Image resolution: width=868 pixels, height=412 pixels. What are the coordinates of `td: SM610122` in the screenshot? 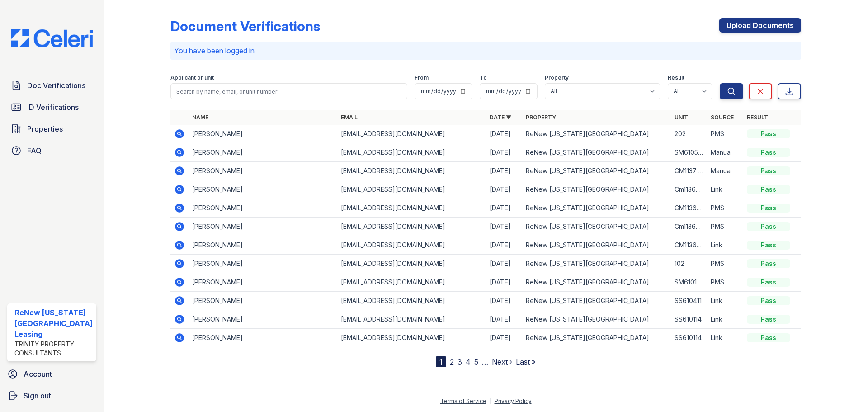 It's located at (689, 282).